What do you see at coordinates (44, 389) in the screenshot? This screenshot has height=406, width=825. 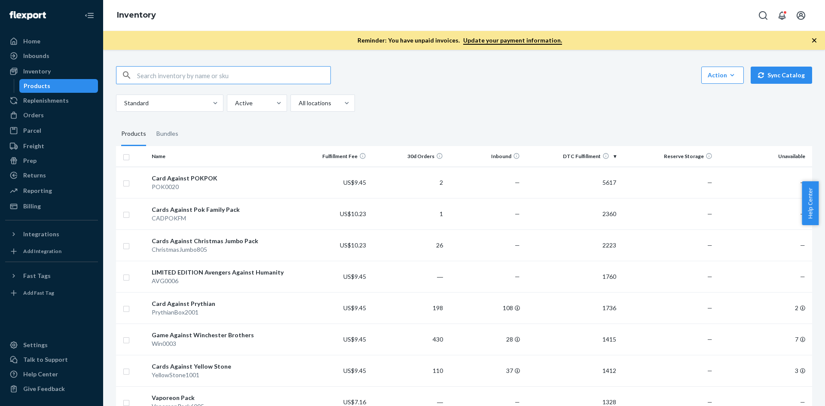 I see `div: Give Feedback` at bounding box center [44, 389].